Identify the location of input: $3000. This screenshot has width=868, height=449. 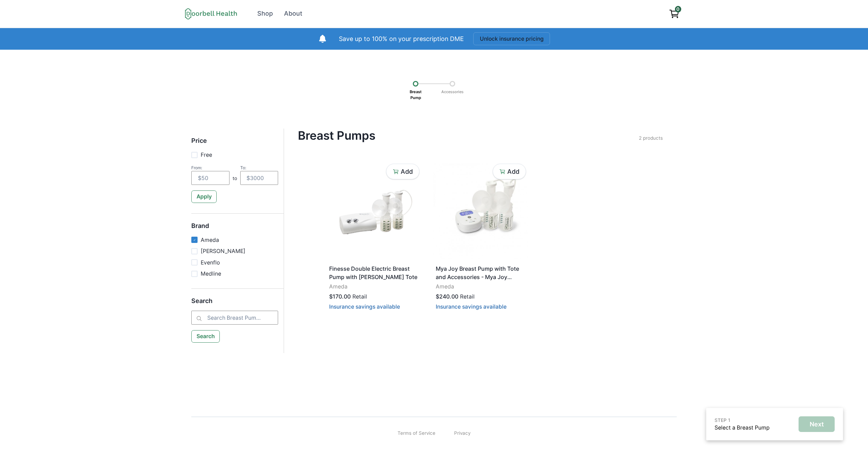
(259, 178).